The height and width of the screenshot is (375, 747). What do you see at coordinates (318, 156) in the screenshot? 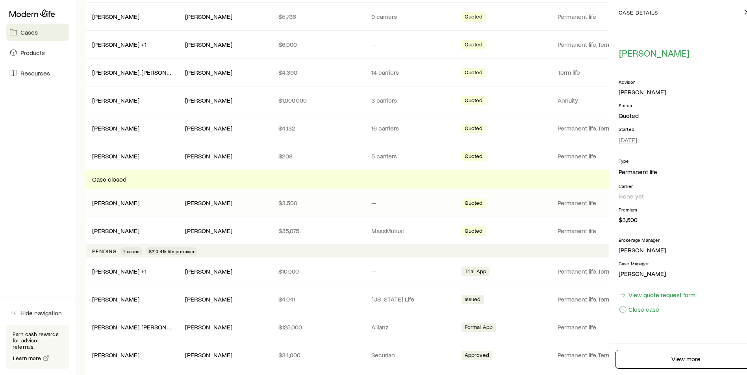
I see `p: $208` at bounding box center [318, 156].